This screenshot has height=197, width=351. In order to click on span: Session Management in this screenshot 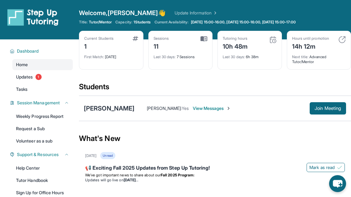, I will do `click(38, 103)`.